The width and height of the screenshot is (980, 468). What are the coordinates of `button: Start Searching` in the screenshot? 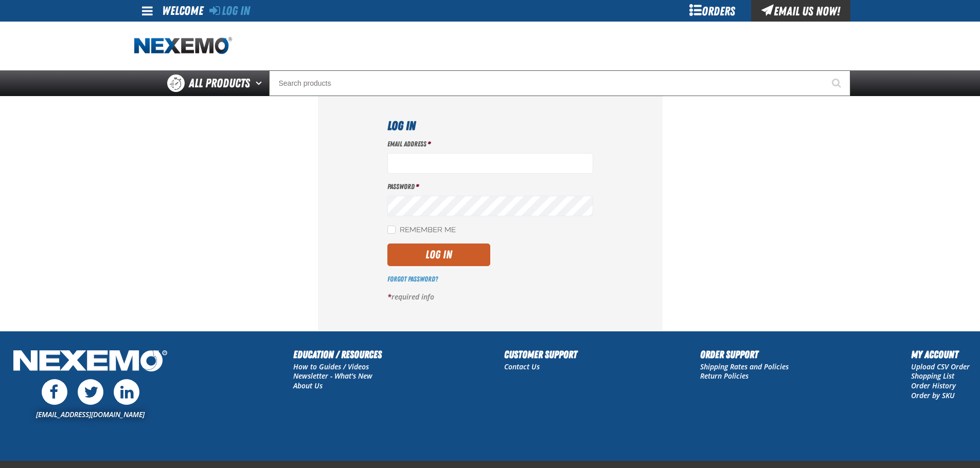 It's located at (837, 83).